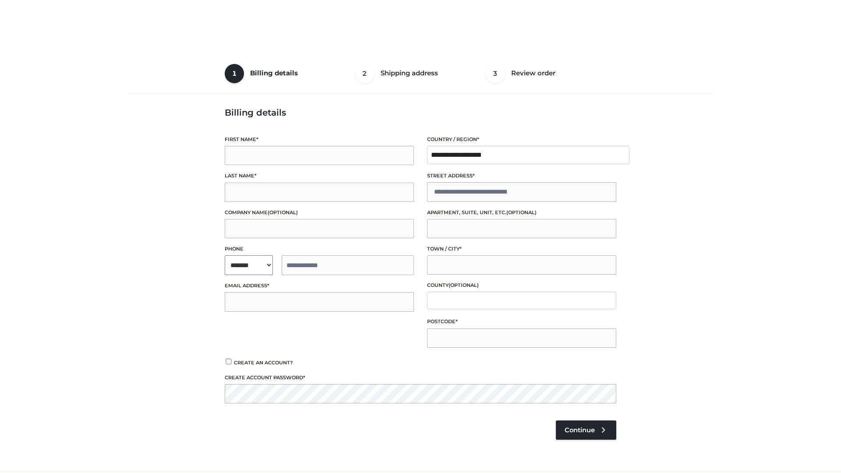 The image size is (841, 473). What do you see at coordinates (522, 212) in the screenshot?
I see `label: Apartment, suite, unit, etc.` at bounding box center [522, 212].